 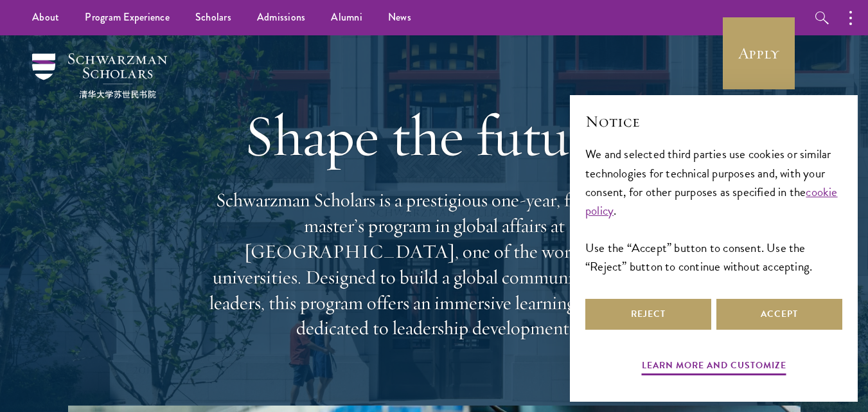 I want to click on button: Accept, so click(x=779, y=314).